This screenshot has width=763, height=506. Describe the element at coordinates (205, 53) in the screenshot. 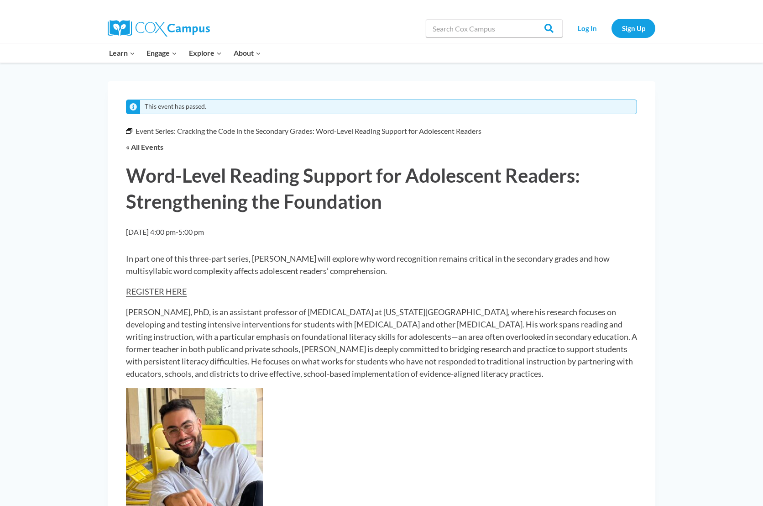

I see `span: Explore` at that location.